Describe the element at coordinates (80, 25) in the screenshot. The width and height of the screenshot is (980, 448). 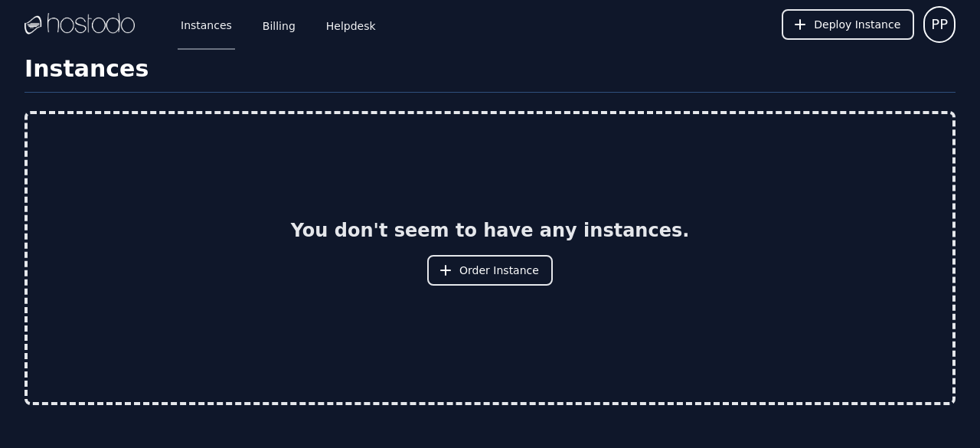
I see `img: Logo` at that location.